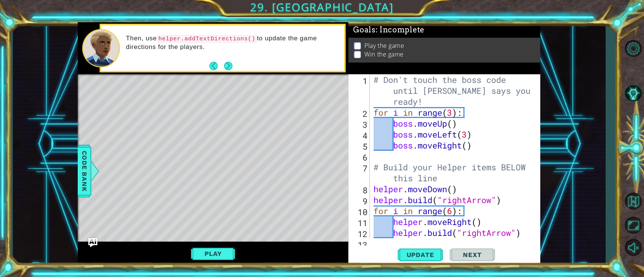  I want to click on span: Update, so click(420, 254).